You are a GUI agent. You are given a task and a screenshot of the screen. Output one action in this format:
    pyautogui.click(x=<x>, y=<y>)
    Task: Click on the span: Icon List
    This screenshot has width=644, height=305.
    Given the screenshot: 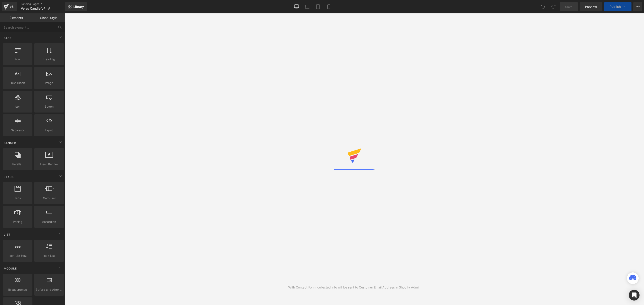 What is the action you would take?
    pyautogui.click(x=49, y=256)
    